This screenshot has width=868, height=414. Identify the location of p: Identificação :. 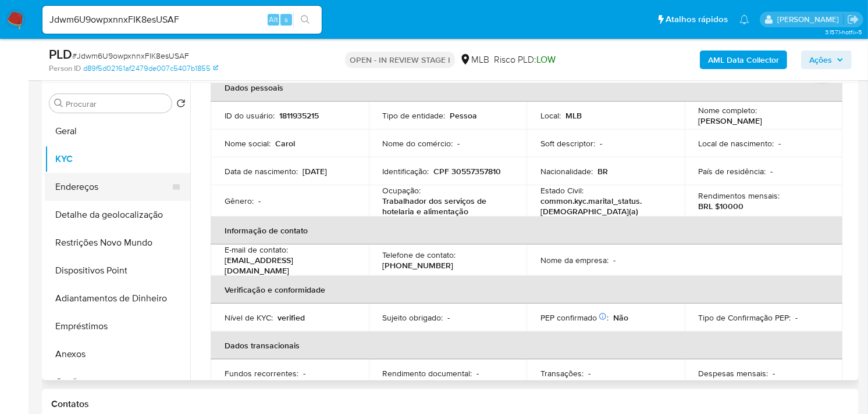
(406, 171).